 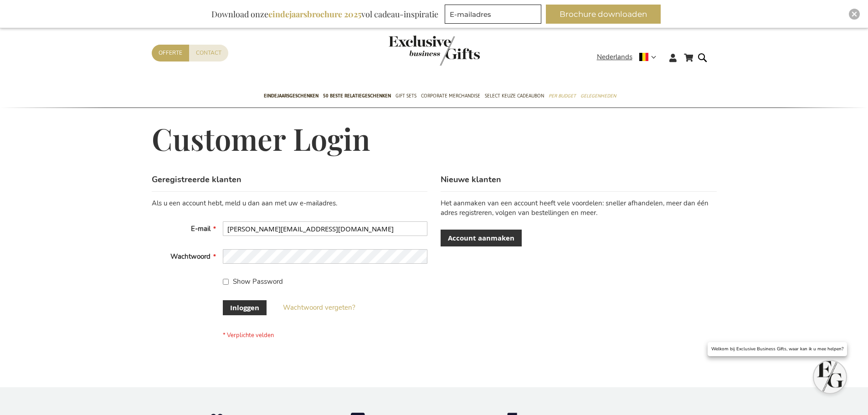 What do you see at coordinates (515, 96) in the screenshot?
I see `span: Select Keuze Cadeaubon` at bounding box center [515, 96].